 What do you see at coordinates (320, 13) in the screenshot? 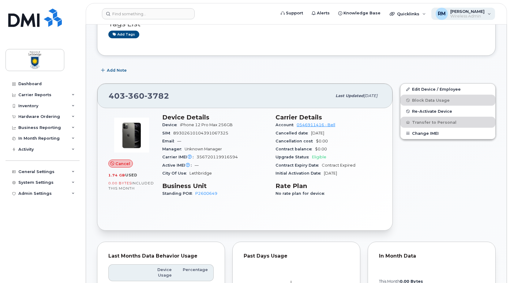
I see `a: Alerts` at bounding box center [320, 13].